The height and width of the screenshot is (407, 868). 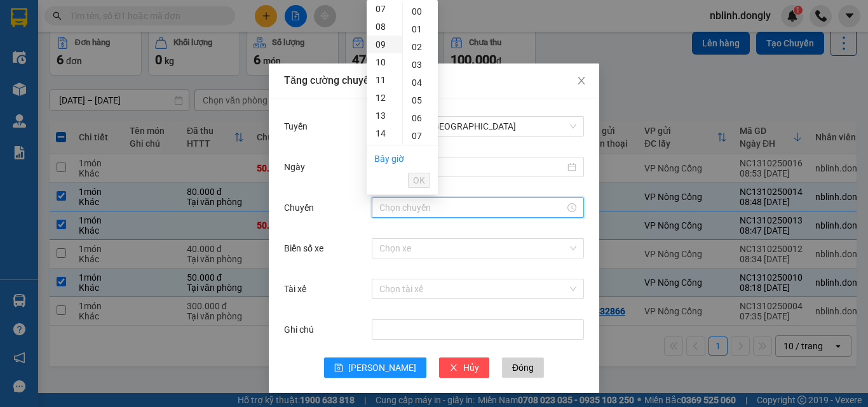 What do you see at coordinates (66, 83) in the screenshot?
I see `strong: PHIẾU BIÊN NHẬN` at bounding box center [66, 83].